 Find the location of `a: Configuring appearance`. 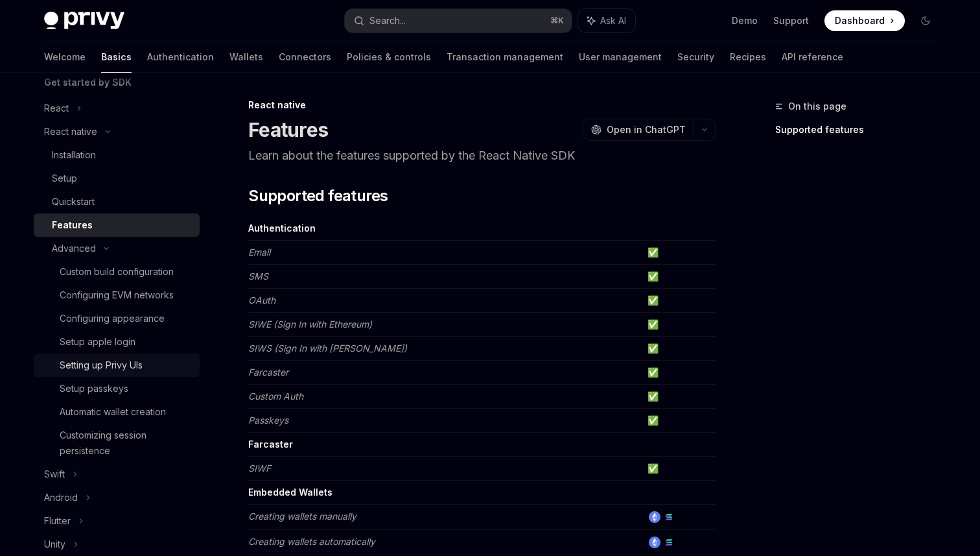

a: Configuring appearance is located at coordinates (116, 319).